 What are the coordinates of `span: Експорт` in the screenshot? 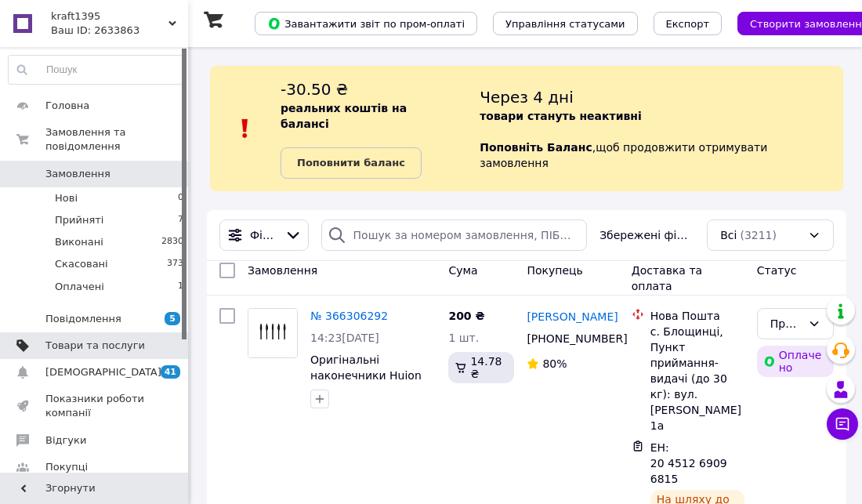 It's located at (687, 24).